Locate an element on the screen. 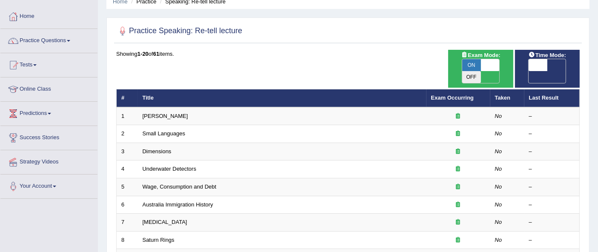 This screenshot has height=252, width=598. td: 1 is located at coordinates (127, 116).